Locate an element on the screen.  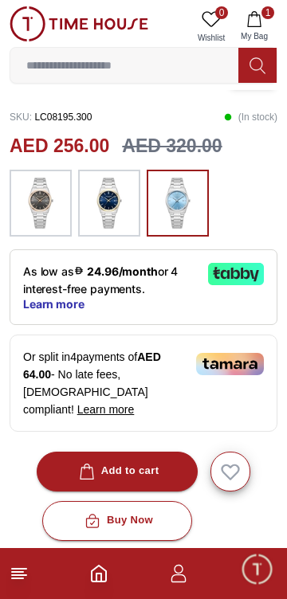
h2: AED 256.00 is located at coordinates (59, 146).